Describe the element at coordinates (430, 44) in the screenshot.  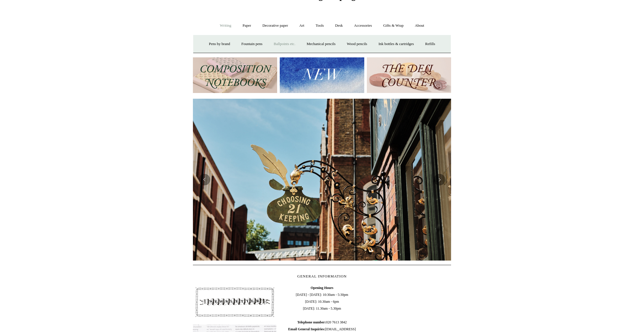
I see `a: Refills` at that location.